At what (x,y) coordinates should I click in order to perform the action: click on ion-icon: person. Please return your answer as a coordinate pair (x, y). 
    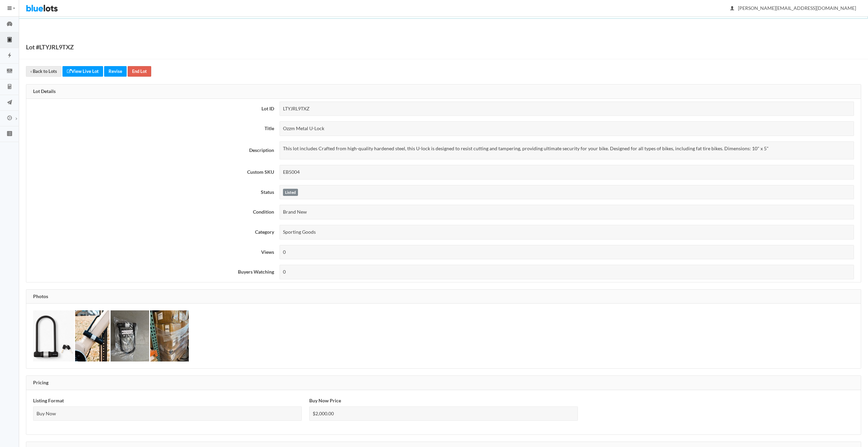
    Looking at the image, I should click on (732, 9).